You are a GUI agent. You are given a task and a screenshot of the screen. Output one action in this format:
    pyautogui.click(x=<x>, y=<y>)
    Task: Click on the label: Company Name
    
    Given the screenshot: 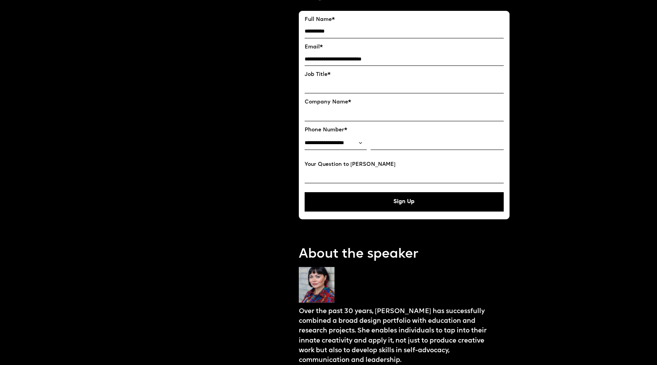 What is the action you would take?
    pyautogui.click(x=404, y=102)
    